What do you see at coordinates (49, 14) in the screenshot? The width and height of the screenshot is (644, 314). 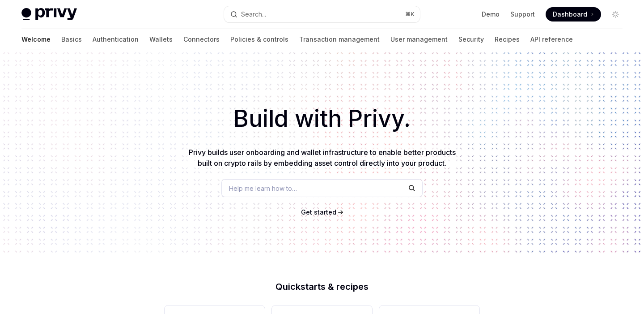 I see `img: light logo` at bounding box center [49, 14].